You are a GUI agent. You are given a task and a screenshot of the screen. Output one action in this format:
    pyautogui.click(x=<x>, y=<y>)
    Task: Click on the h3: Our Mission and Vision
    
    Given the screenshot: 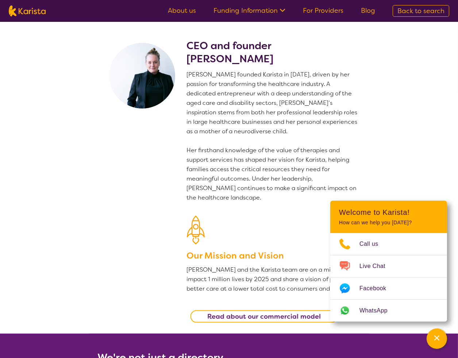 What is the action you would take?
    pyautogui.click(x=274, y=256)
    